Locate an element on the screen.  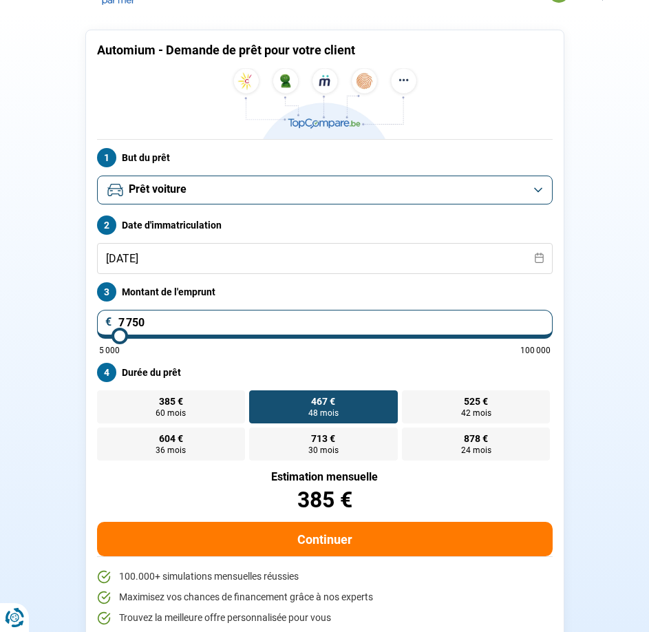
span: 713 € is located at coordinates (323, 438).